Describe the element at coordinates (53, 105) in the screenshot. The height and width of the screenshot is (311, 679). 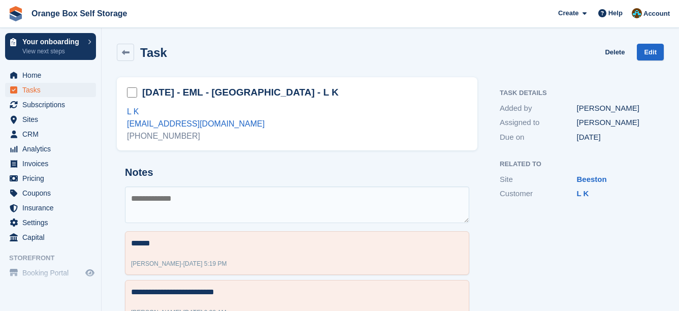
I see `span: Subscriptions` at that location.